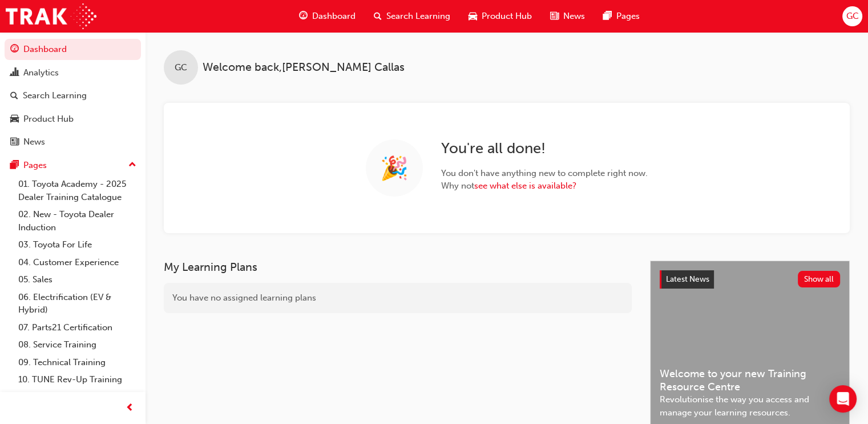 The width and height of the screenshot is (868, 424). I want to click on a: News, so click(72, 142).